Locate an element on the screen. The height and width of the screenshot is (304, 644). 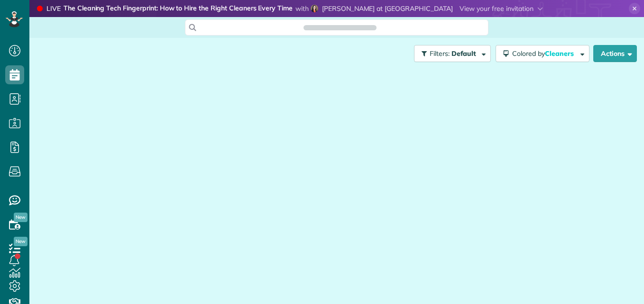
span: Colored by is located at coordinates (544, 54).